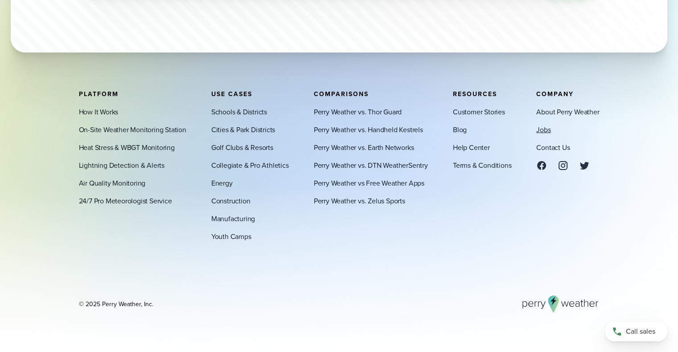 Image resolution: width=678 pixels, height=352 pixels. Describe the element at coordinates (543, 130) in the screenshot. I see `a: Jobs` at that location.